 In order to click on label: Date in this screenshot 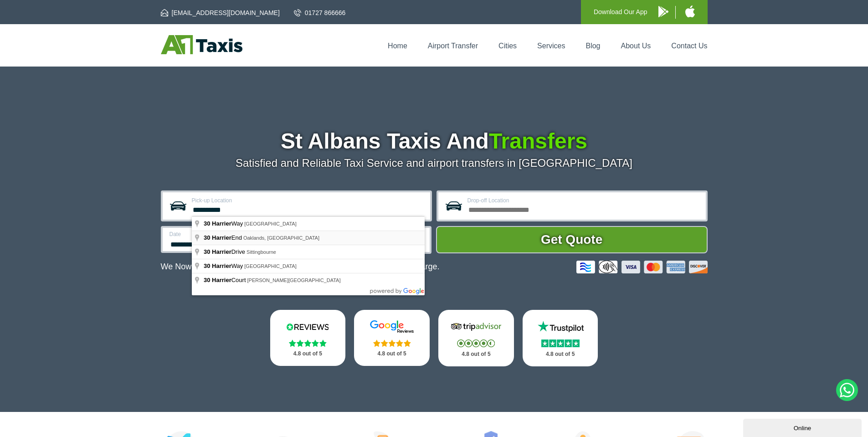, I will do `click(228, 234)`.